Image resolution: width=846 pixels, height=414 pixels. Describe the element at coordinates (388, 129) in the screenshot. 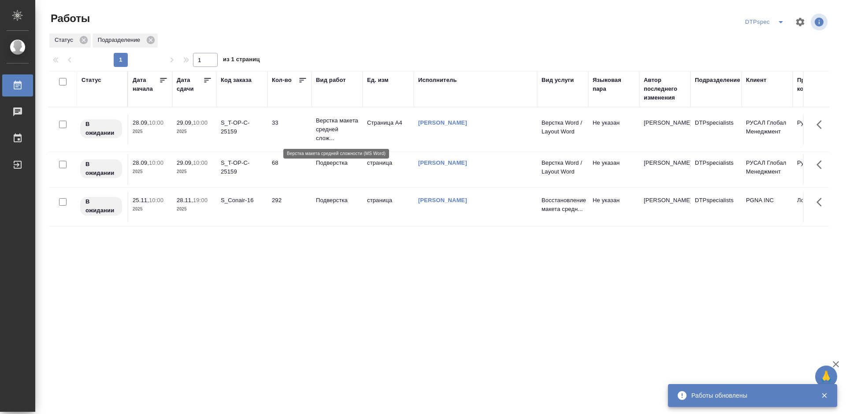

I see `td: Страница А4` at that location.